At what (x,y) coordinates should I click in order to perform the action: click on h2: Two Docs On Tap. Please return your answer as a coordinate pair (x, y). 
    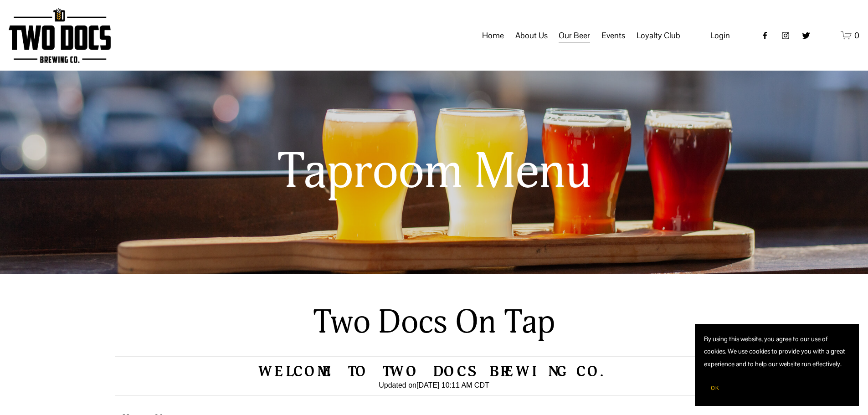
    Looking at the image, I should click on (434, 322).